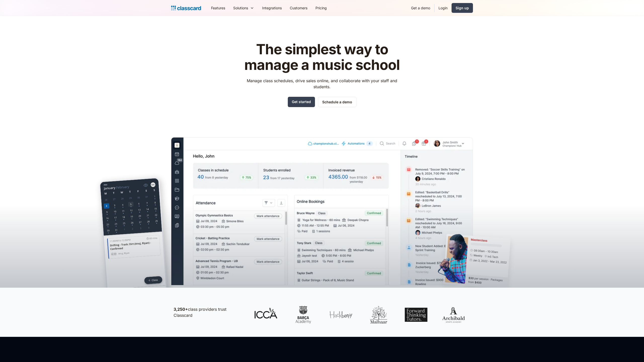  What do you see at coordinates (181, 309) in the screenshot?
I see `strong: 3,250+` at bounding box center [181, 309].